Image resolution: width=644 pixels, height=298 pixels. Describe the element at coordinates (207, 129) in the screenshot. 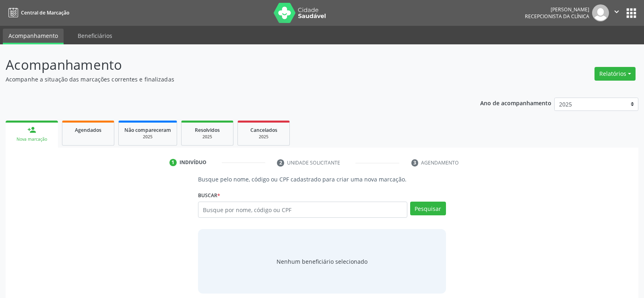

I see `span: Resolvidos` at that location.